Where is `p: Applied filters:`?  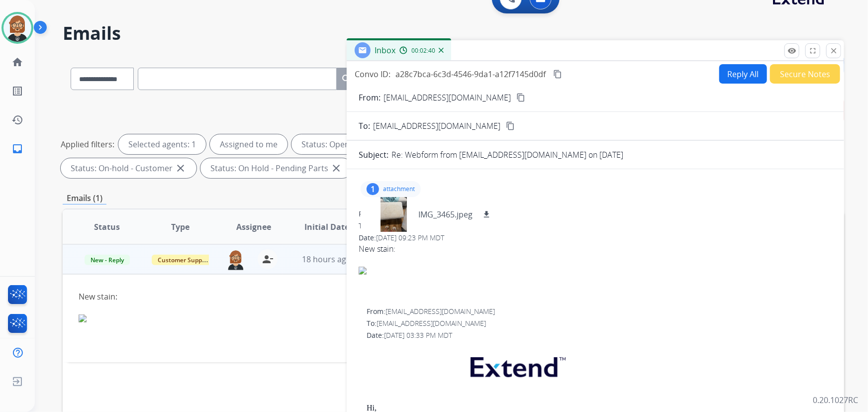
p: Applied filters: is located at coordinates (87, 144).